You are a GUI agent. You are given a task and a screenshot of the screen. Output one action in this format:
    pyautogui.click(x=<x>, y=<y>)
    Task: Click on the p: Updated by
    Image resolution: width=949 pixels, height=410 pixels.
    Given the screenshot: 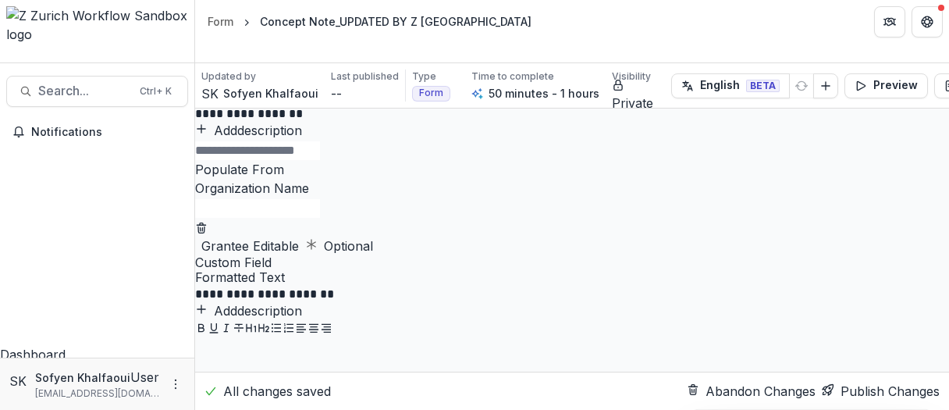 What is the action you would take?
    pyautogui.click(x=229, y=76)
    